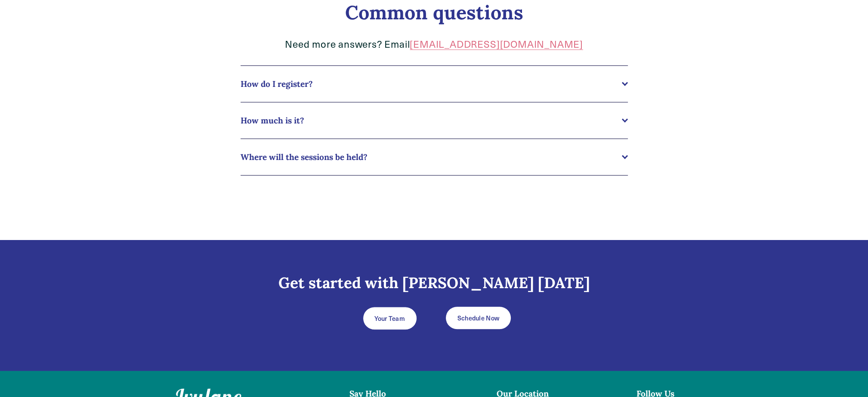 The height and width of the screenshot is (397, 868). Describe the element at coordinates (390, 318) in the screenshot. I see `a: Your Team` at that location.